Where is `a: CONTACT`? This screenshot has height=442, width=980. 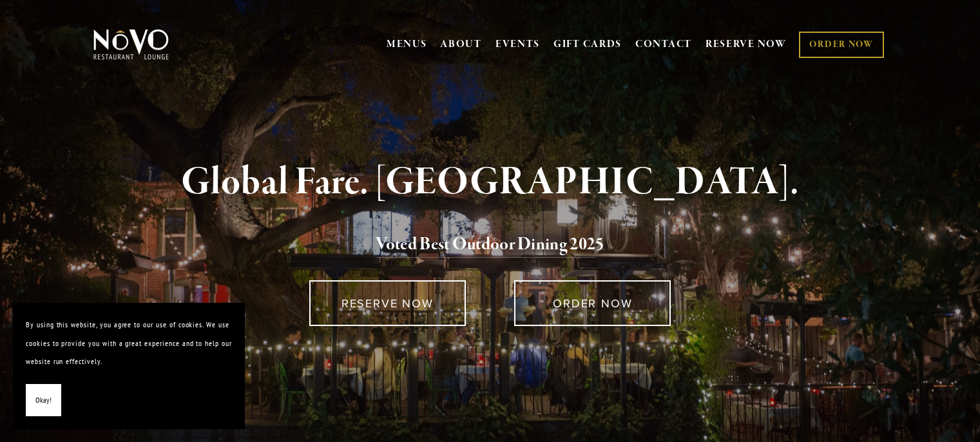
a: CONTACT is located at coordinates (664, 45).